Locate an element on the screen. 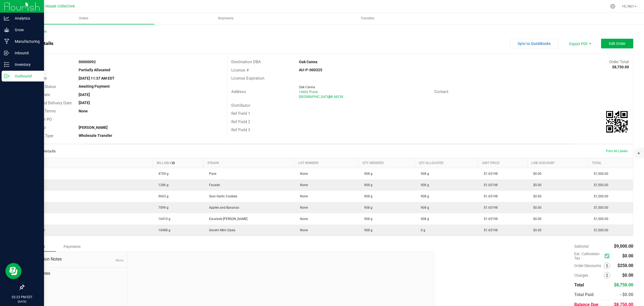 This screenshot has width=644, height=306. button: Sync to QuickBooks is located at coordinates (534, 43).